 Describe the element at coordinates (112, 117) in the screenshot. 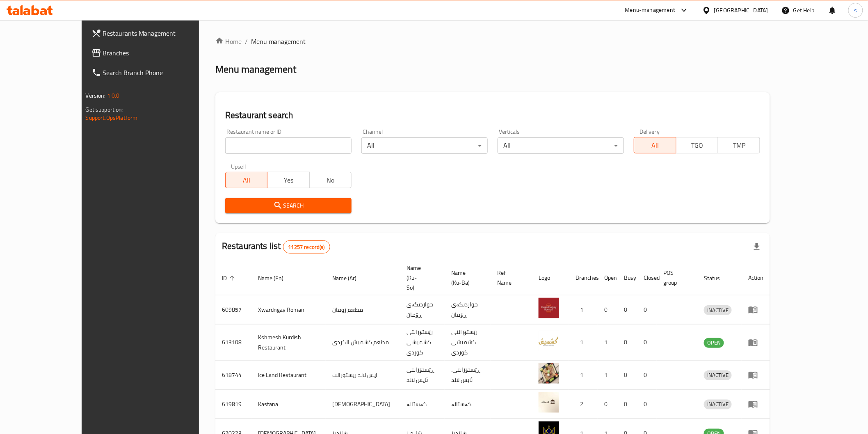

I see `a: Support.OpsPlatform` at that location.